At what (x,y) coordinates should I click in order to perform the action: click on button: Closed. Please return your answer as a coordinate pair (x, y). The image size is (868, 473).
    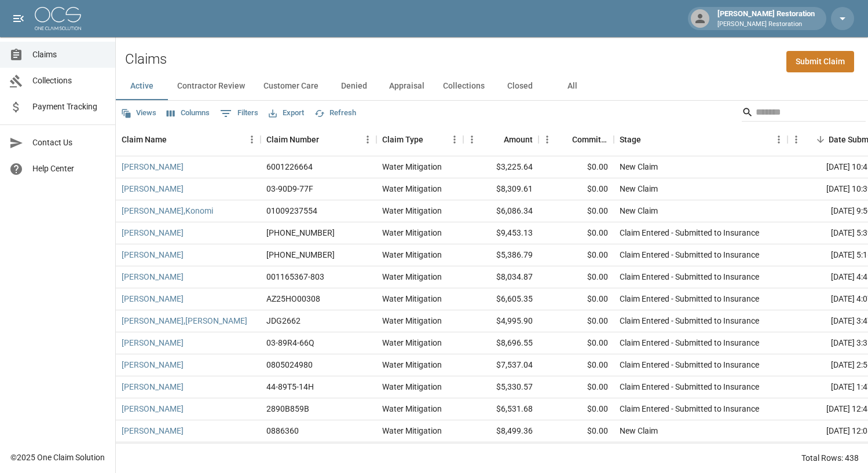
    Looking at the image, I should click on (520, 86).